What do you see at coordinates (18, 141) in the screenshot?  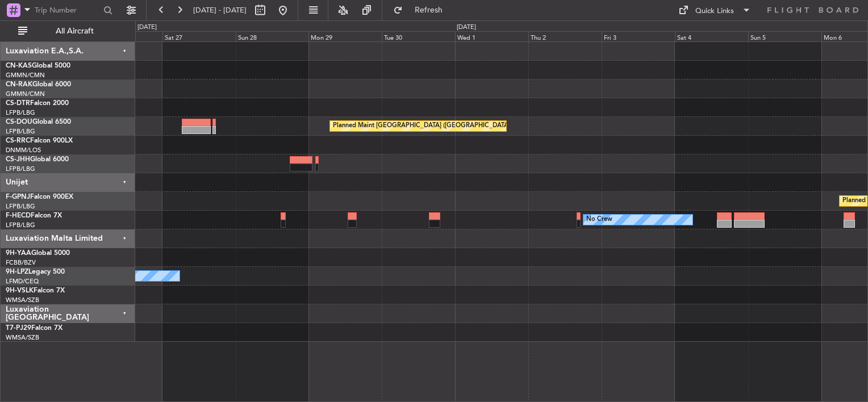 I see `span: CS-RRC` at bounding box center [18, 141].